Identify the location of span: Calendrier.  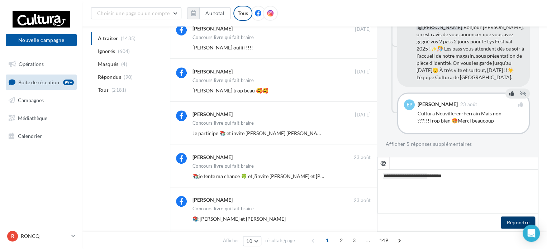
(30, 135).